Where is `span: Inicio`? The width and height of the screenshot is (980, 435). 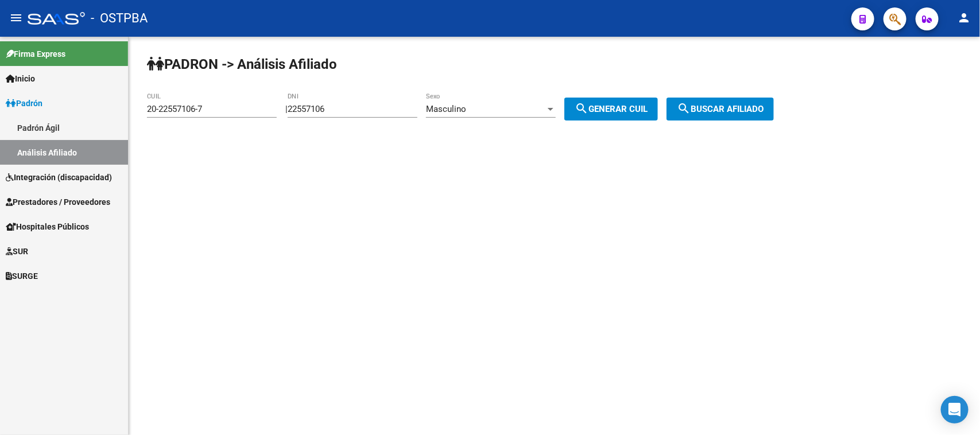
span: Inicio is located at coordinates (20, 78).